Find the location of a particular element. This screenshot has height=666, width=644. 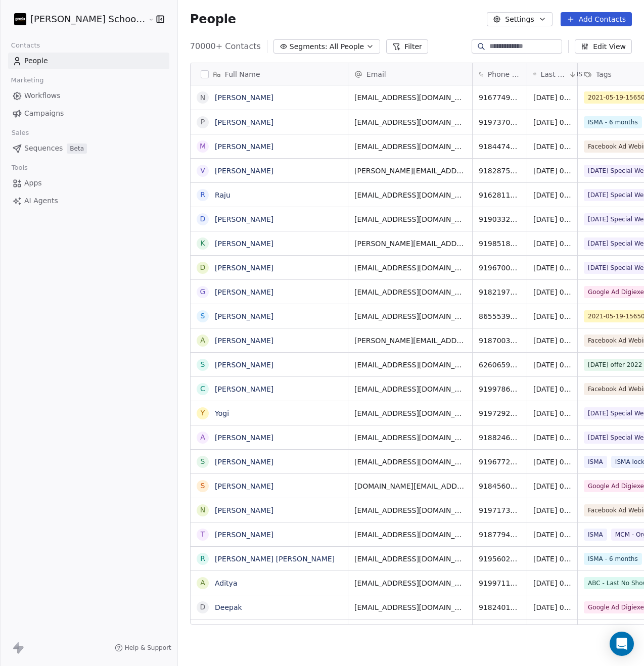

a: Help & Support is located at coordinates (143, 648).